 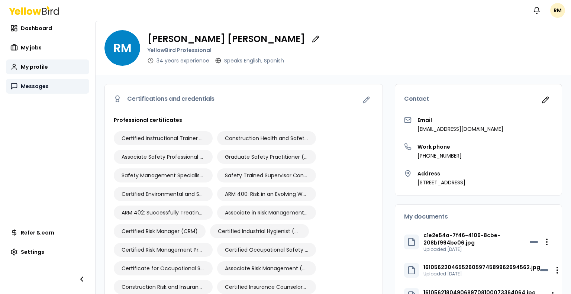 What do you see at coordinates (266, 157) in the screenshot?
I see `div: Graduate Safety Practitioner (GSP)` at bounding box center [266, 157].